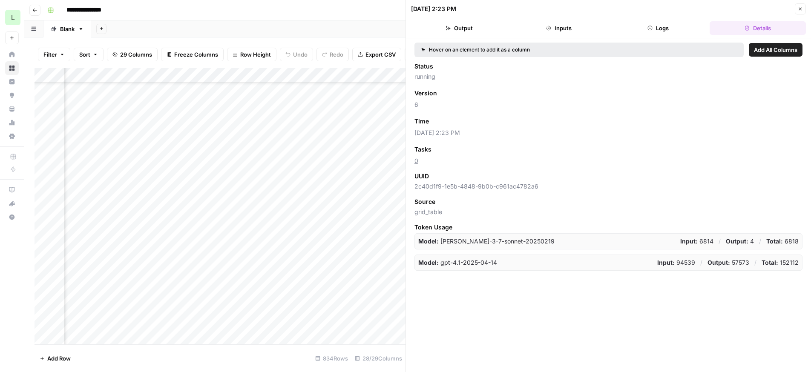 Image resolution: width=811 pixels, height=372 pixels. Describe the element at coordinates (337, 55) in the screenshot. I see `span: Redo` at that location.